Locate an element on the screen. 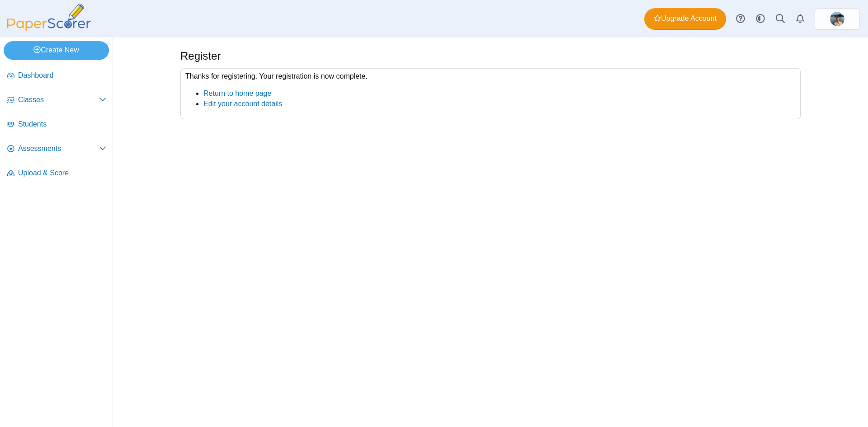 The image size is (868, 427). a: Classes is located at coordinates (57, 101).